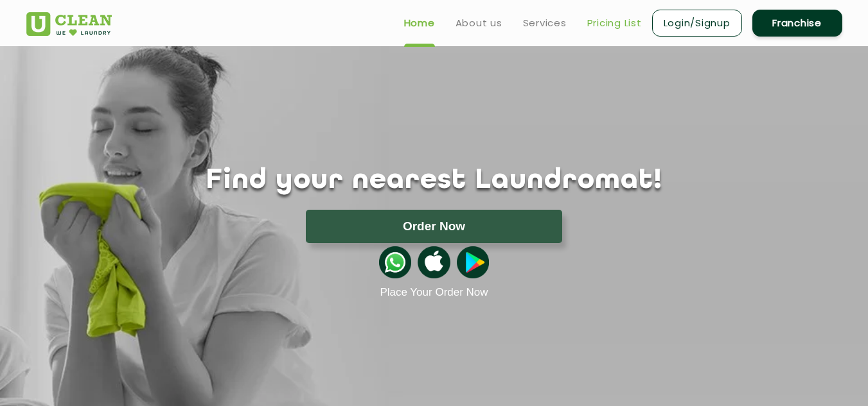  Describe the element at coordinates (395, 262) in the screenshot. I see `img: whatsappicon.png` at that location.